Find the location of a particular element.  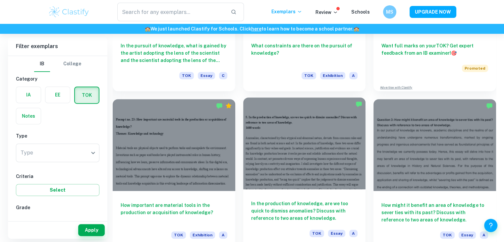

h6: MS is located at coordinates (389, 12).